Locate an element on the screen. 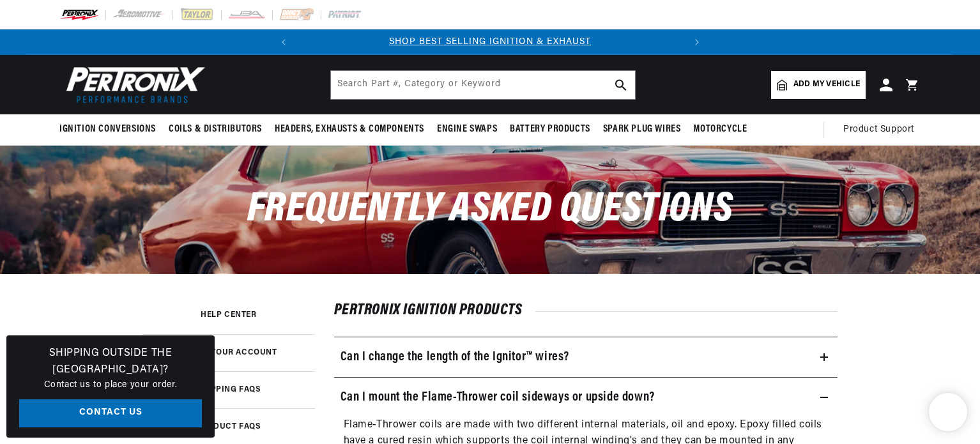 The image size is (980, 444). button: Translation missing: en.sections.announcements.previous_announcement is located at coordinates (284, 42).